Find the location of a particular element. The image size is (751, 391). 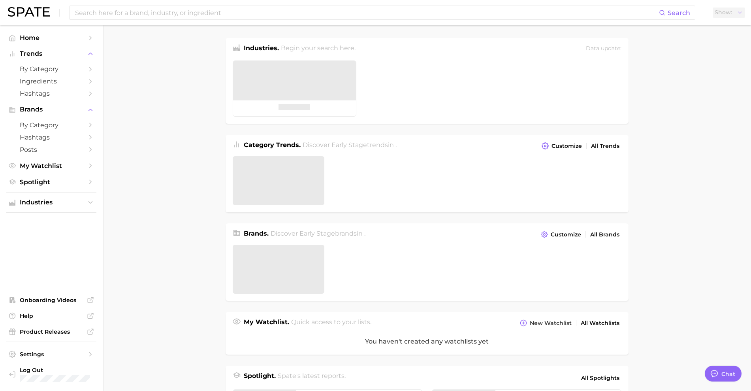

a: Log out. Currently logged in with e-mail elisabethkim@amorepacific.com. is located at coordinates (51, 374).